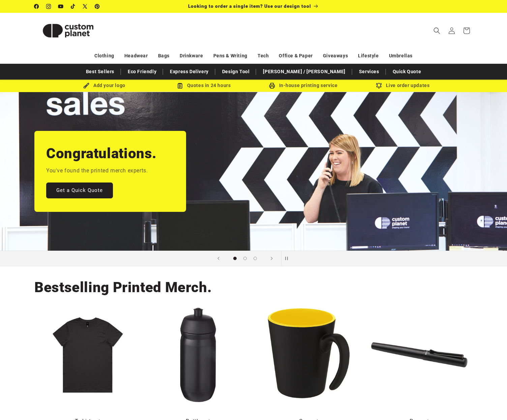 The height and width of the screenshot is (420, 507). Describe the element at coordinates (104, 56) in the screenshot. I see `a: Clothing` at that location.